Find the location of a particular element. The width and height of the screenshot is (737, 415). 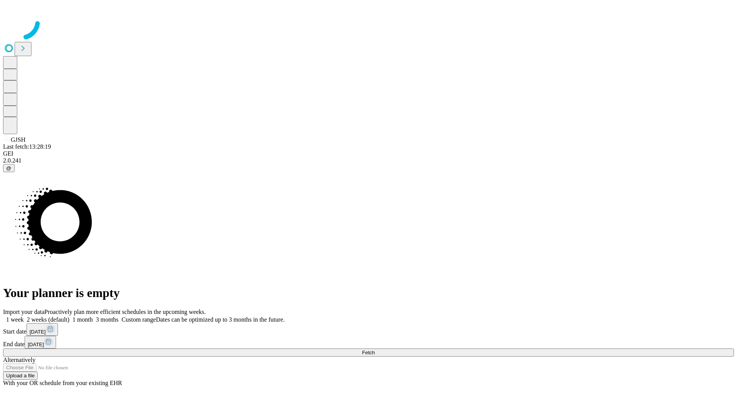

span: 1 month is located at coordinates (83, 319).